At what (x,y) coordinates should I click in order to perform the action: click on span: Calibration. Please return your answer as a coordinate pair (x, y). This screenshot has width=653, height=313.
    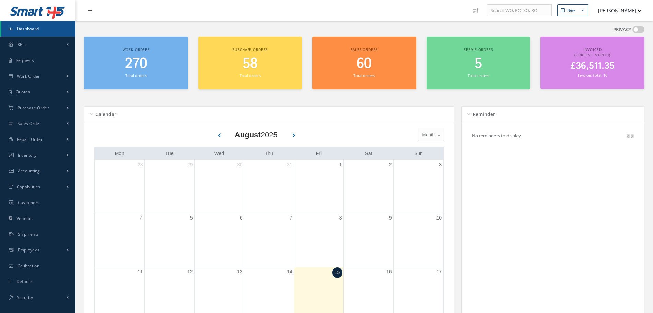
    Looking at the image, I should click on (28, 265).